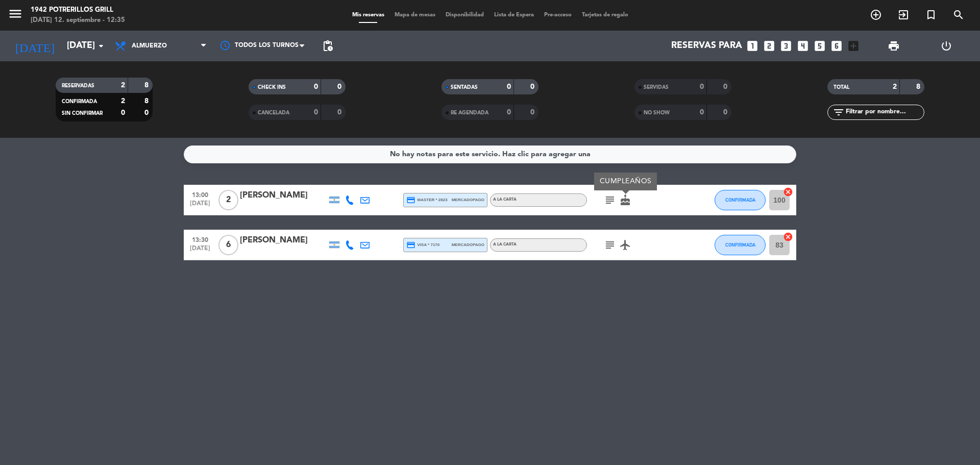 The height and width of the screenshot is (465, 980). Describe the element at coordinates (558, 15) in the screenshot. I see `span: Pre-acceso` at that location.